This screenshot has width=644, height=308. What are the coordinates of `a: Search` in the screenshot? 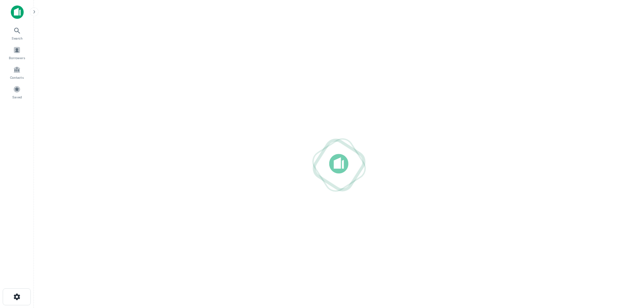 It's located at (17, 33).